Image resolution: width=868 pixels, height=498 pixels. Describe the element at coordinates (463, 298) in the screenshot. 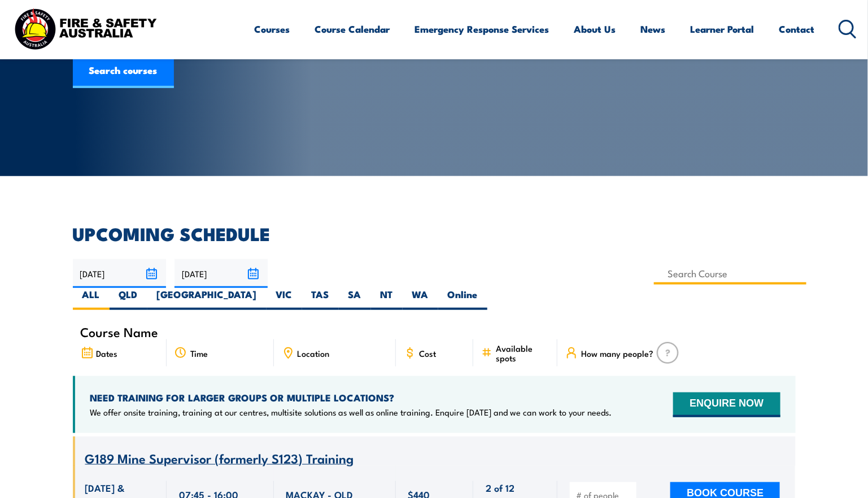

I see `label: Online` at that location.